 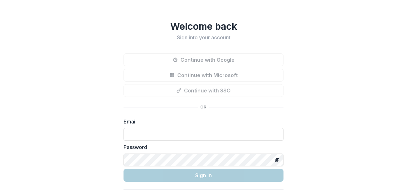 What do you see at coordinates (203, 91) in the screenshot?
I see `button: Continue with SSO` at bounding box center [203, 91].